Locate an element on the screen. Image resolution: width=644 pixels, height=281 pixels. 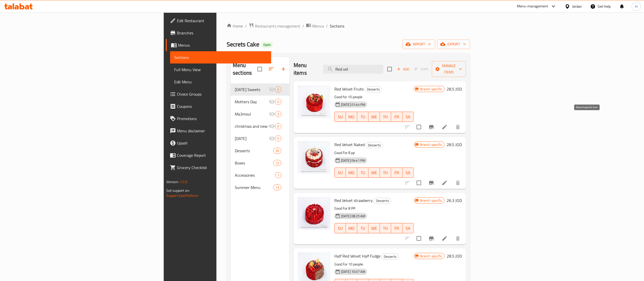
a: Choice Groups is located at coordinates (218, 94).